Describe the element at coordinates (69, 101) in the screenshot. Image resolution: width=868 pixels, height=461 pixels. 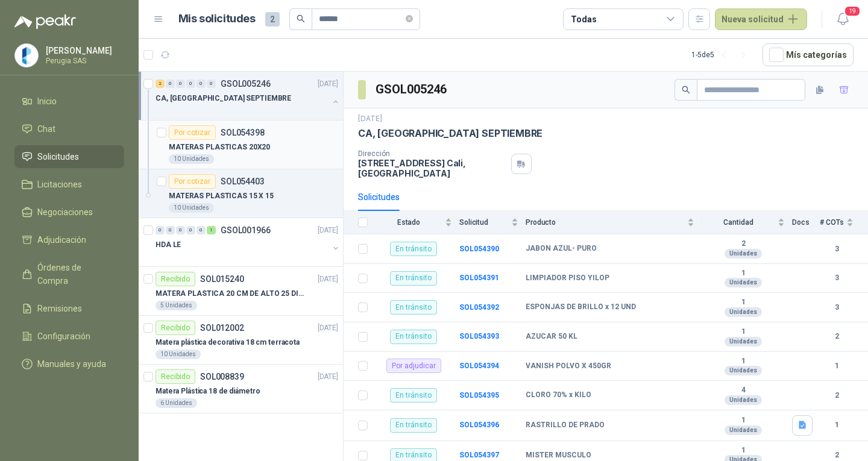
I see `a: Inicio` at that location.